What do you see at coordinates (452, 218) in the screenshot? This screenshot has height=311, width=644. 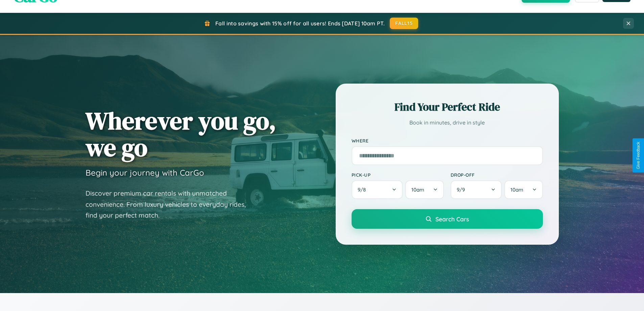 I see `span: Search Cars` at bounding box center [452, 218].